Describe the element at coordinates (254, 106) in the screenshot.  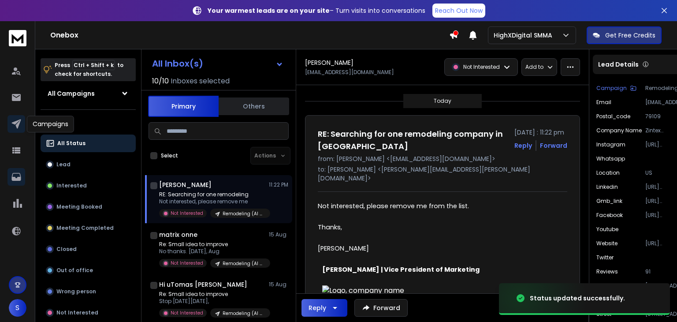
I see `button: Others` at that location.